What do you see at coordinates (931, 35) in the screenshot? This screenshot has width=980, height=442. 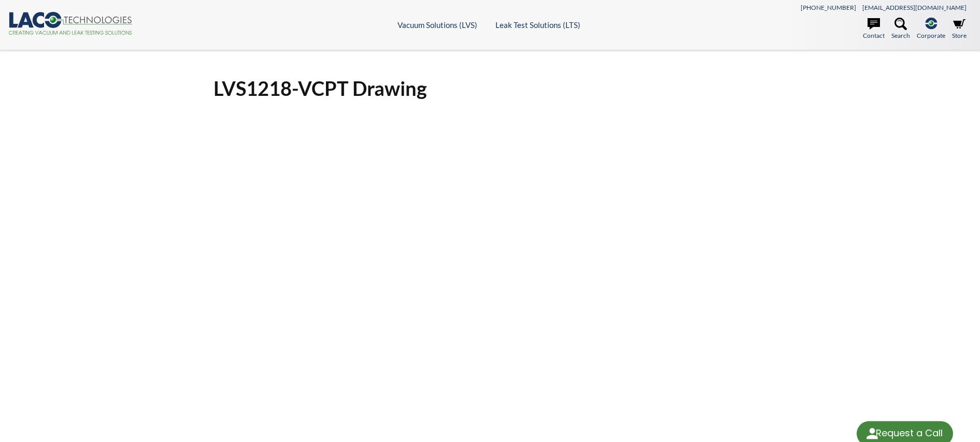 I see `span: Corporate` at bounding box center [931, 35].